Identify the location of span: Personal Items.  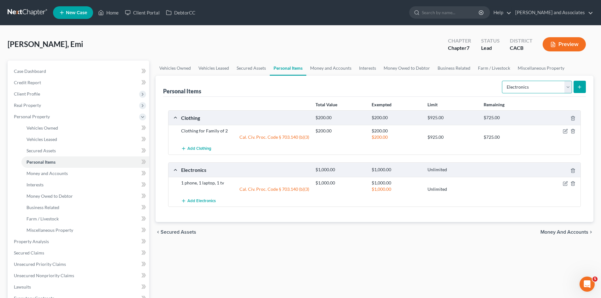
(41, 162).